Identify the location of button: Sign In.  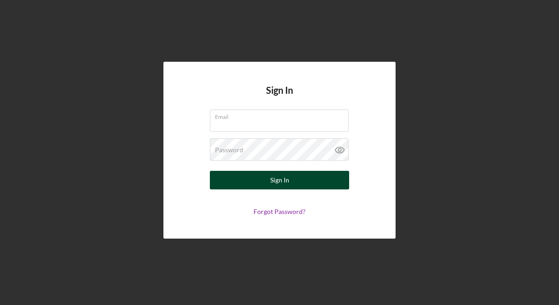
(280, 180).